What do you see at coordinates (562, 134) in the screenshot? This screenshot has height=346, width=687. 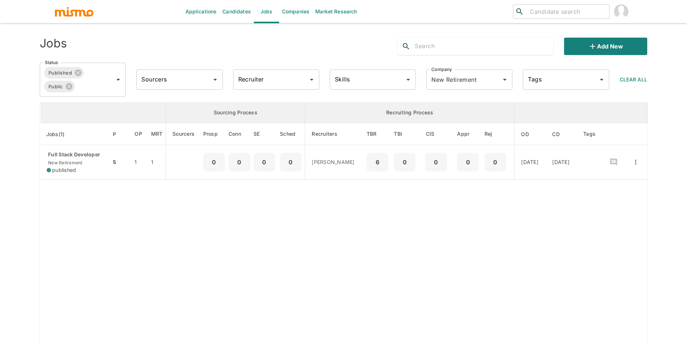 I see `th: Created At` at bounding box center [562, 134].